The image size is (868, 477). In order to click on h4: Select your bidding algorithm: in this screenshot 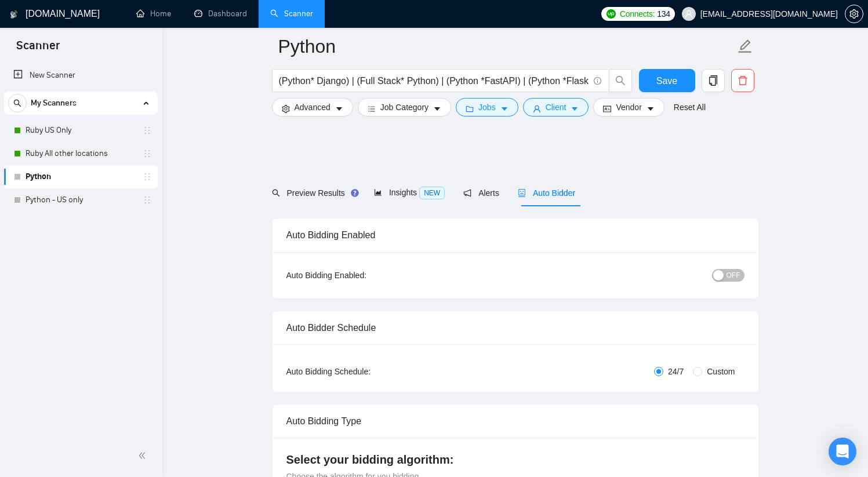, I will do `click(515, 460)`.